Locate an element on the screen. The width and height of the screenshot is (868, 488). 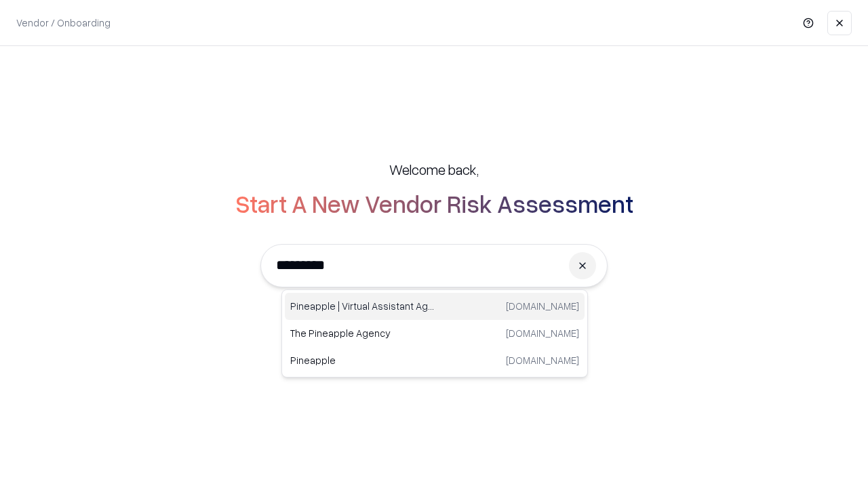
h5: Welcome back, is located at coordinates (434, 170).